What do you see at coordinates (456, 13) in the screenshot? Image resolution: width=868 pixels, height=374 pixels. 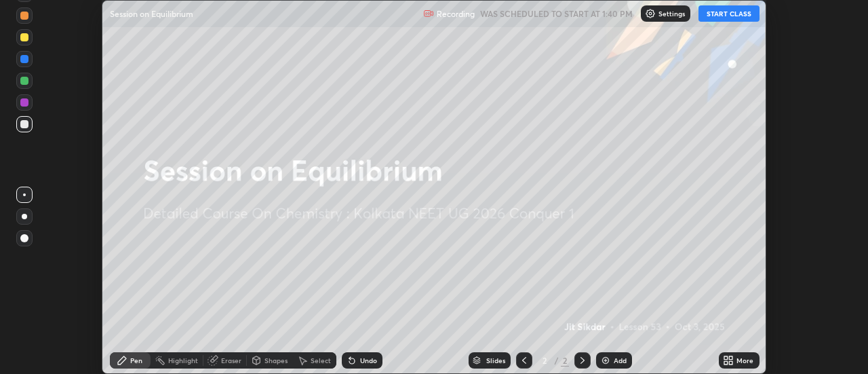 I see `p: Recording` at bounding box center [456, 13].